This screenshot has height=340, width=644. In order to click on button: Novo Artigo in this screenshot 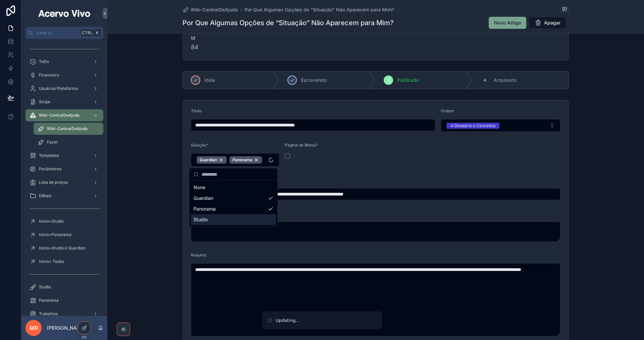, I will do `click(507, 23)`.